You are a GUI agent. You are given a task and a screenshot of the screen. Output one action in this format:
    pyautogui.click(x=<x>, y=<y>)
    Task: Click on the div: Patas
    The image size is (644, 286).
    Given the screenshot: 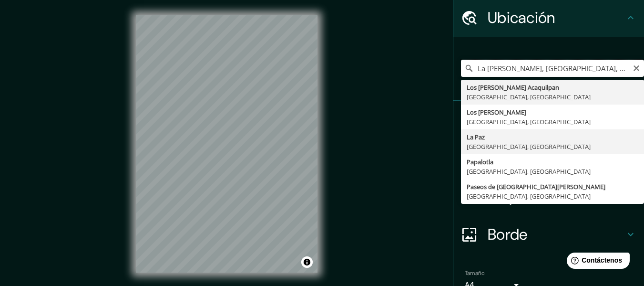 What is the action you would take?
    pyautogui.click(x=549, y=120)
    